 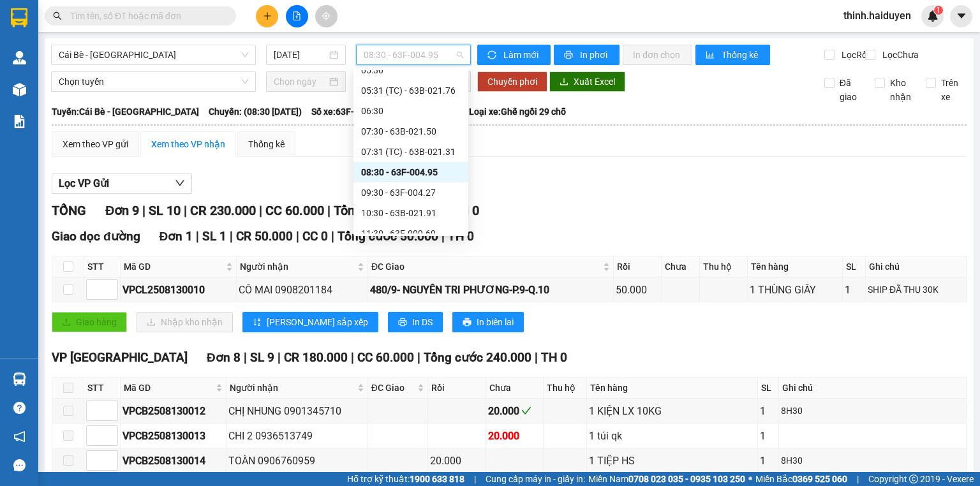 What do you see at coordinates (485, 267) in the screenshot?
I see `span: ĐC Giao` at bounding box center [485, 267].